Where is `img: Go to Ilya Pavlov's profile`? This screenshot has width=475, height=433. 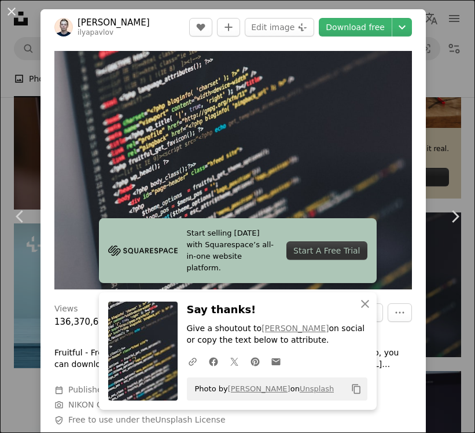
img: Go to Ilya Pavlov's profile is located at coordinates (64, 27).